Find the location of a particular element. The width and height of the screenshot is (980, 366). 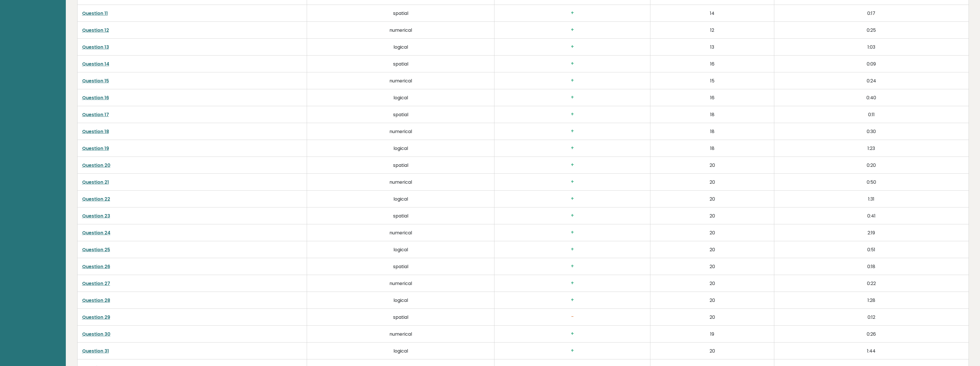

a: Question 31 is located at coordinates (96, 351).